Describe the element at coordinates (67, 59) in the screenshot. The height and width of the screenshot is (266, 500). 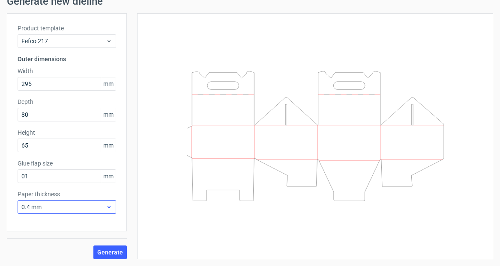
I see `h3: Outer dimensions` at that location.